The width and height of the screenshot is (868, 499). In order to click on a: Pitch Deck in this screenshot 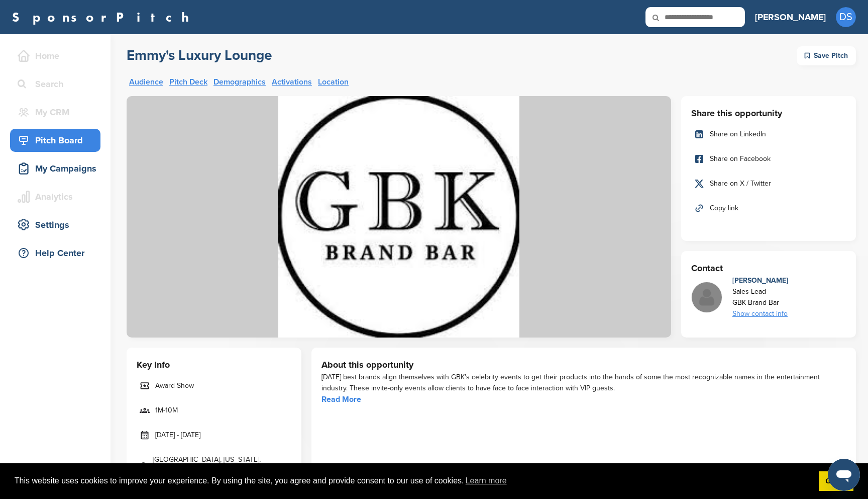, I will do `click(188, 82)`.